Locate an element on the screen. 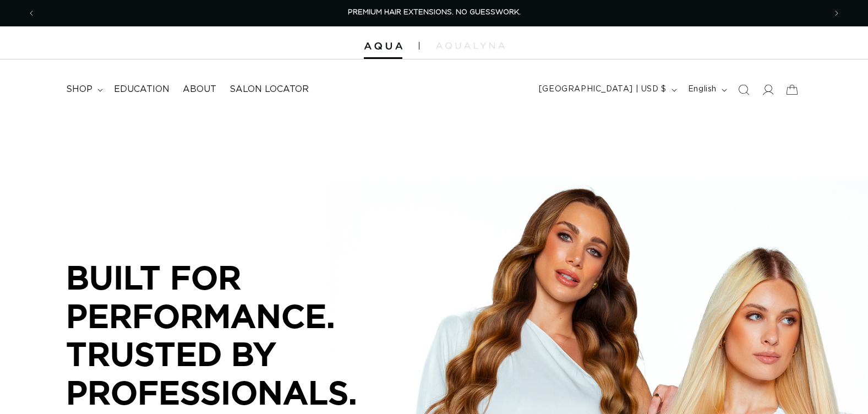  a: About is located at coordinates (199, 89).